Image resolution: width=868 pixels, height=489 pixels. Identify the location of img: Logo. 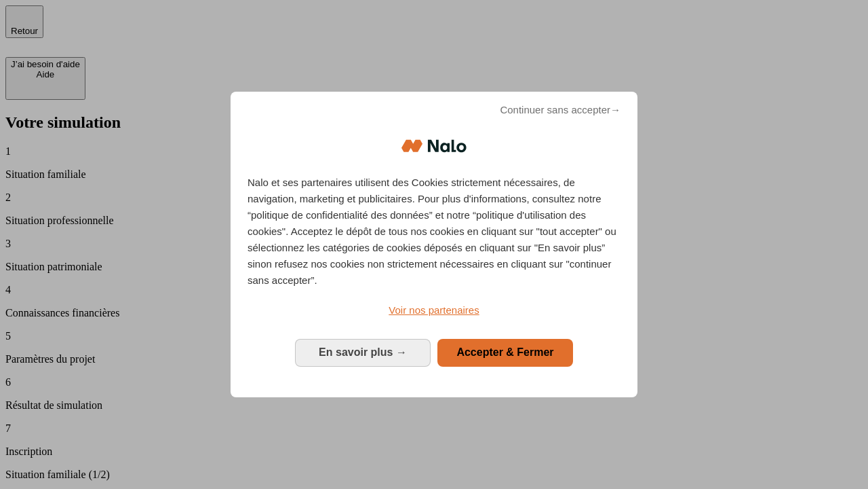
(434, 146).